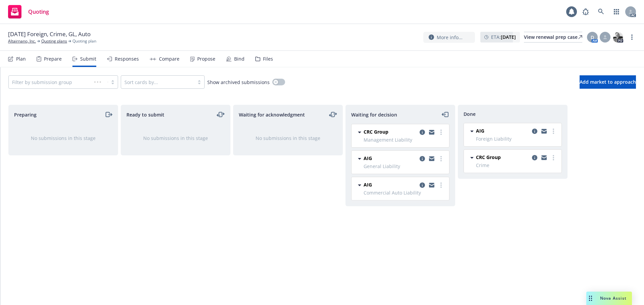  I want to click on div: Propose, so click(206, 59).